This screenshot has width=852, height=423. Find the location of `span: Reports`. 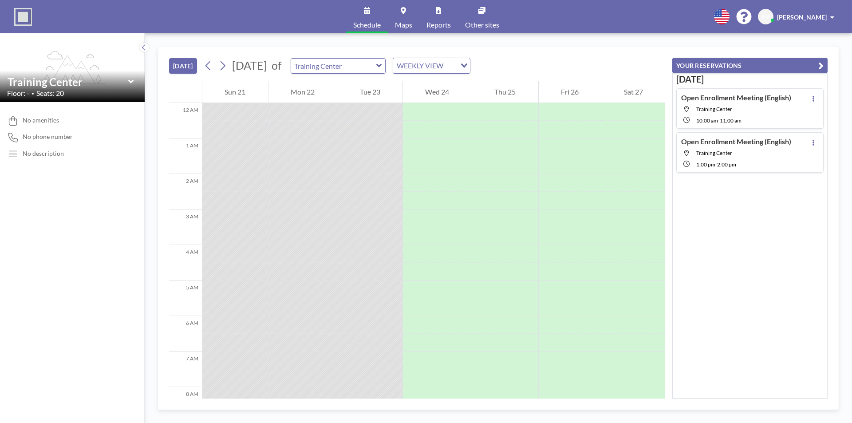

span: Reports is located at coordinates (439, 25).